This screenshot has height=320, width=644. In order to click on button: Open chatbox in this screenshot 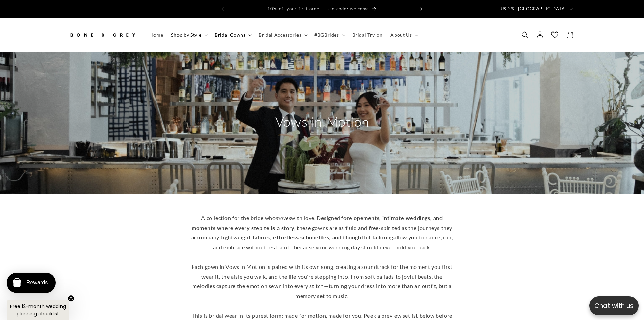, I will do `click(614, 305)`.